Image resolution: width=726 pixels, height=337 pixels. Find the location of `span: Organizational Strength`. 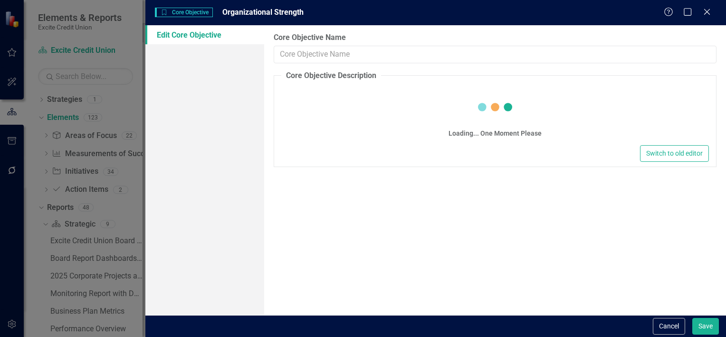

span: Organizational Strength is located at coordinates (263, 12).